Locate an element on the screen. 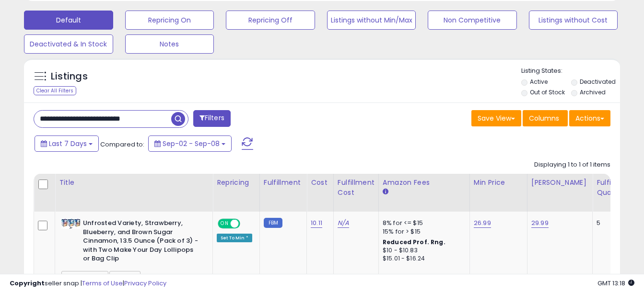  button: Sep-02 - Sep-08 is located at coordinates (190, 144).